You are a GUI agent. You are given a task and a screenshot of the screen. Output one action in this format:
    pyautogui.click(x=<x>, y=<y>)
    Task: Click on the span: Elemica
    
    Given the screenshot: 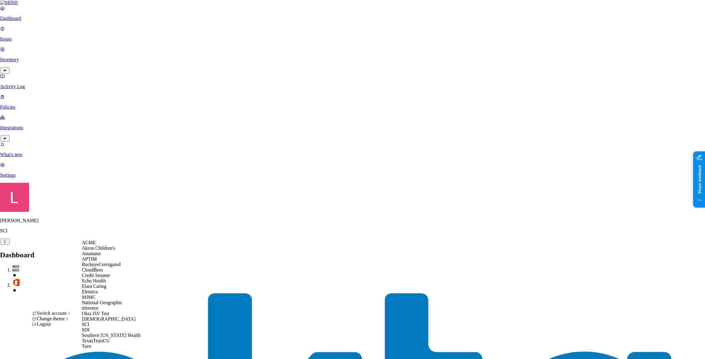 What is the action you would take?
    pyautogui.click(x=90, y=292)
    